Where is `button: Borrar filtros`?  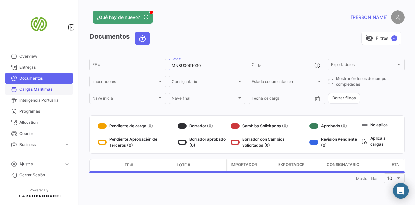 button: Borrar filtros is located at coordinates (344, 98).